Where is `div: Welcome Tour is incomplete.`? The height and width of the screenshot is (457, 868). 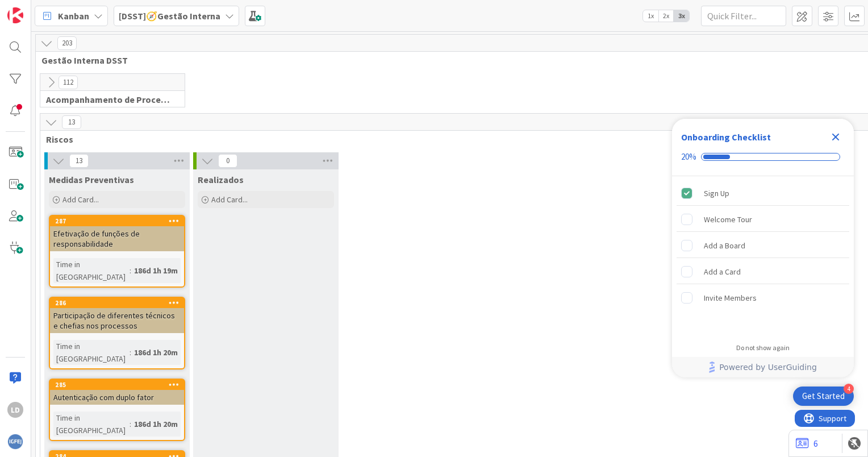 div: Welcome Tour is incomplete. is located at coordinates (764, 219).